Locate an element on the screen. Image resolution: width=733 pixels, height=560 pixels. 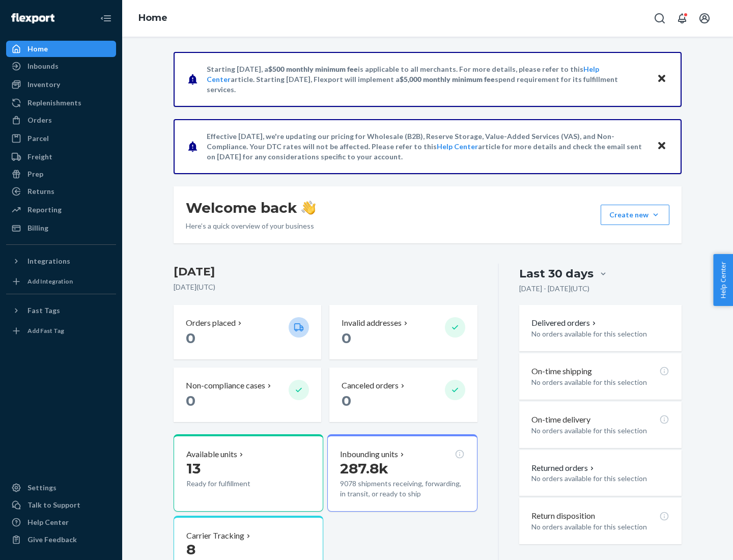
p: On-time shipping is located at coordinates (562, 371).